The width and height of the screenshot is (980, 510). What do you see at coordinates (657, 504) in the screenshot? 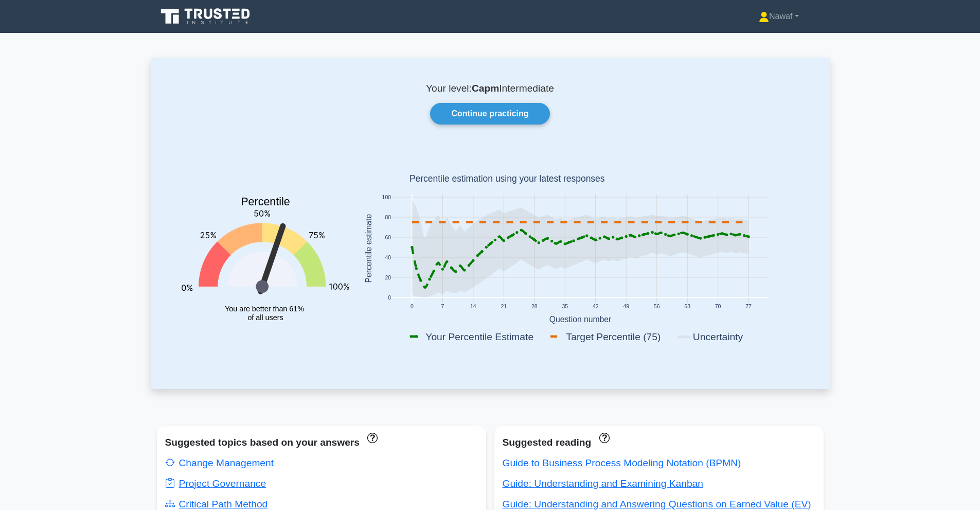
I see `a: Guide: Understanding and Answering Questions on Earned Value (EV)` at bounding box center [657, 504].